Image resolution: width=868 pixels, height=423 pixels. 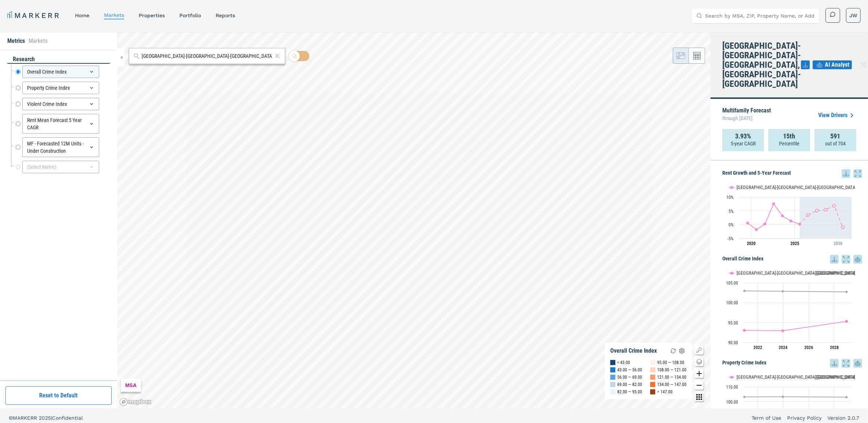 What do you see at coordinates (835, 206) in the screenshot?
I see `path: Sunday, 29 Jul, 17:00, 6.85. Boston-Cambridge-Newton, MA-NH.` at bounding box center [835, 206].